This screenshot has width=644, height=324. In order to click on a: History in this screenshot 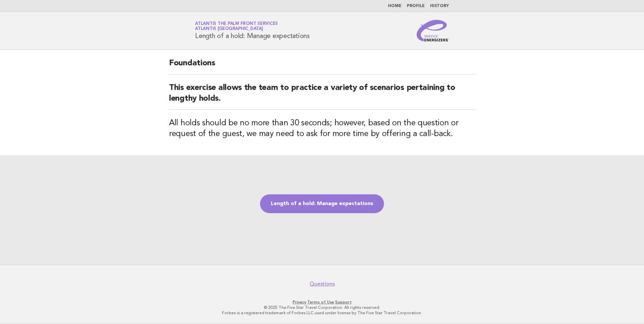, I will do `click(439, 6)`.